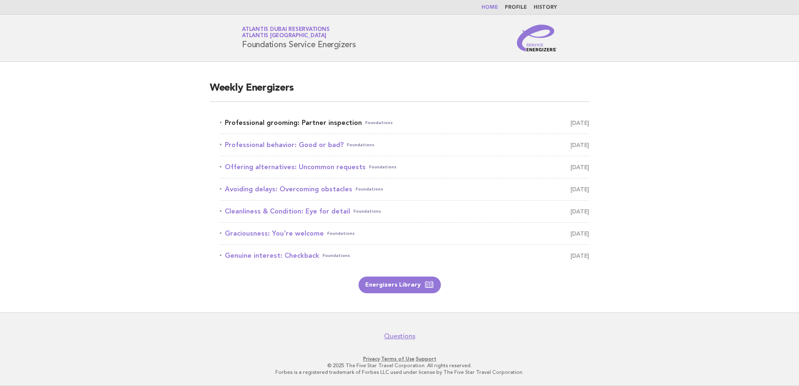 This screenshot has width=799, height=386. Describe the element at coordinates (399, 336) in the screenshot. I see `a: Questions` at that location.